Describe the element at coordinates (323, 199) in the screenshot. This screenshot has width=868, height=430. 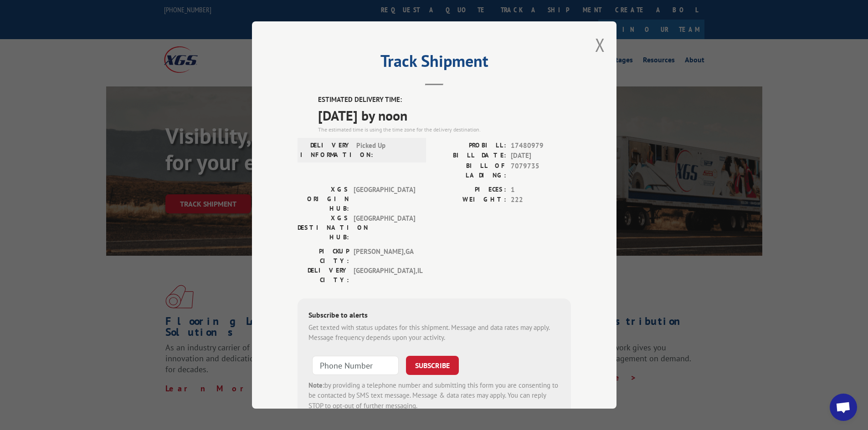
I see `label: XGS ORIGIN HUB:` at that location.